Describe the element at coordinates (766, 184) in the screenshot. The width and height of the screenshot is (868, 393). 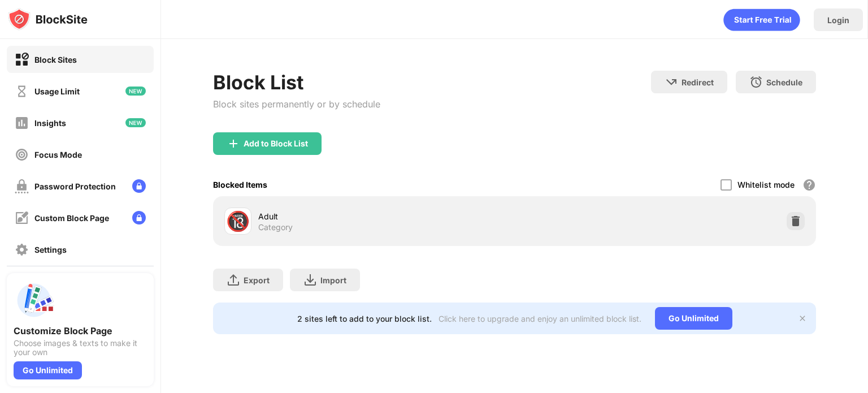
I see `div: Whitelist mode` at that location.